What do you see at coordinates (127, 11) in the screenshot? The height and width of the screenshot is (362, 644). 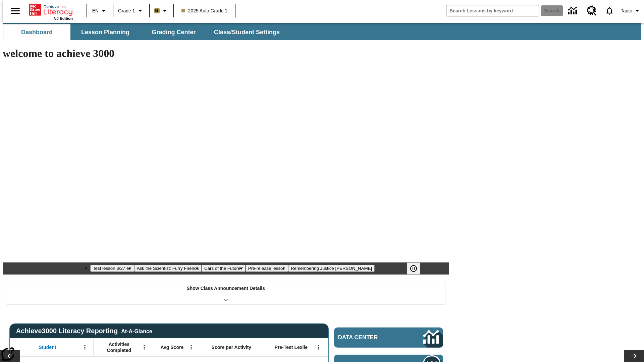 I see `span: Grade 1` at bounding box center [127, 11].